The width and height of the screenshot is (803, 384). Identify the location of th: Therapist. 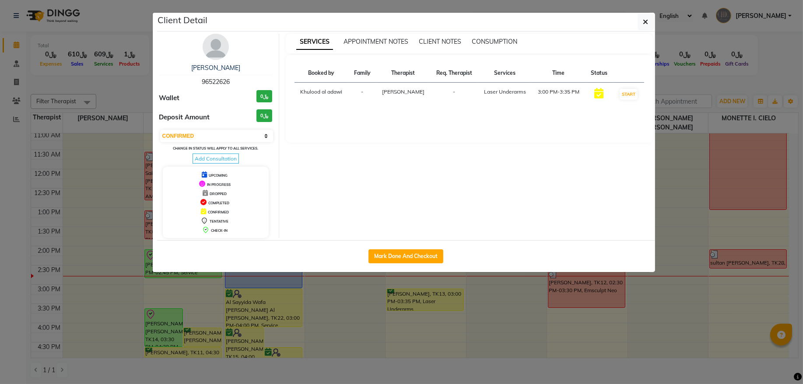
(404, 73).